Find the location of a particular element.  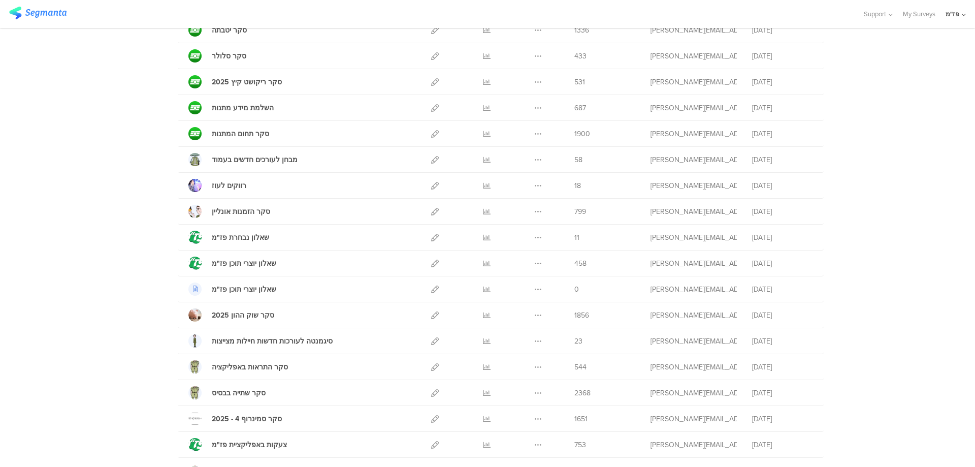

div: סקר יטבתה is located at coordinates (229, 30).